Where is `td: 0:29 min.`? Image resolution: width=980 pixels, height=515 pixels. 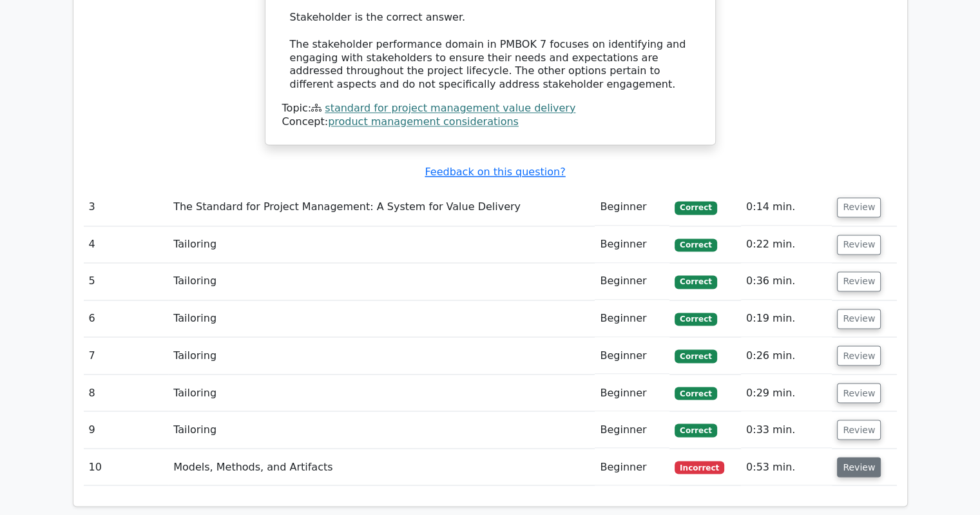
td: 0:29 min. is located at coordinates (786, 392).